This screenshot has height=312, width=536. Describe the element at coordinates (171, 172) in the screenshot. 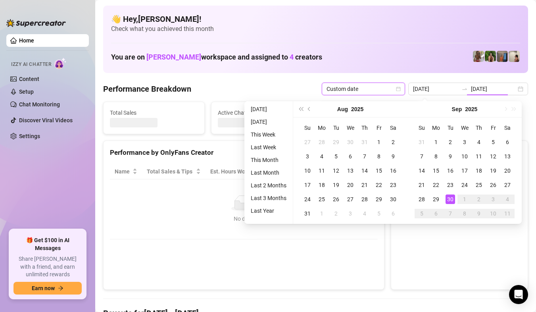

I see `span: Total Sales & Tips` at that location.